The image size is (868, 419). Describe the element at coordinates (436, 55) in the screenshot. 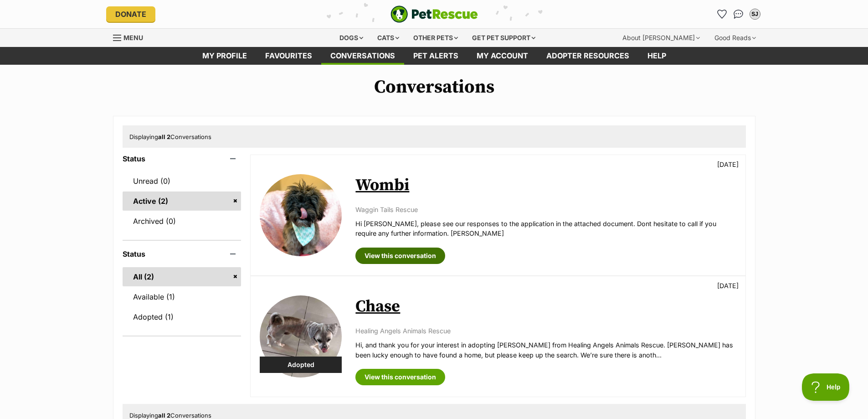

I see `a: Pet alerts` at that location.